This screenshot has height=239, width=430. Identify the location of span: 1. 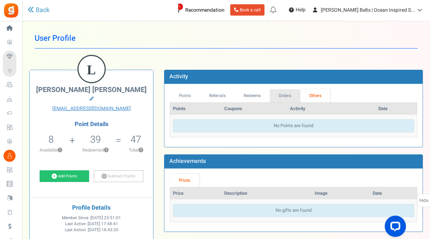
(180, 7).